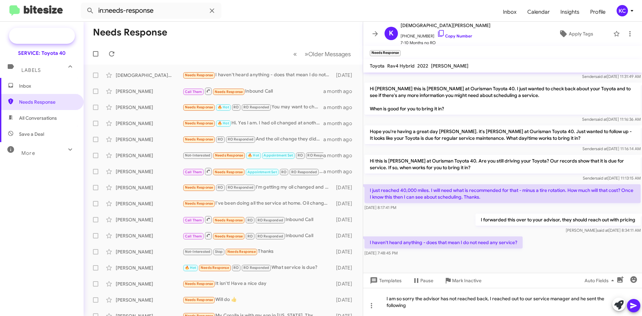 This screenshot has height=316, width=642. What do you see at coordinates (510, 12) in the screenshot?
I see `a: Inbox` at bounding box center [510, 12].